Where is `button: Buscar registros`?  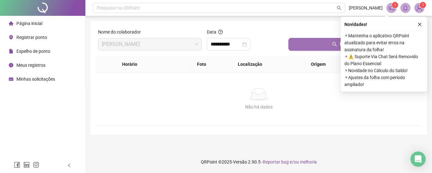
button: Buscar registros is located at coordinates (354, 44).